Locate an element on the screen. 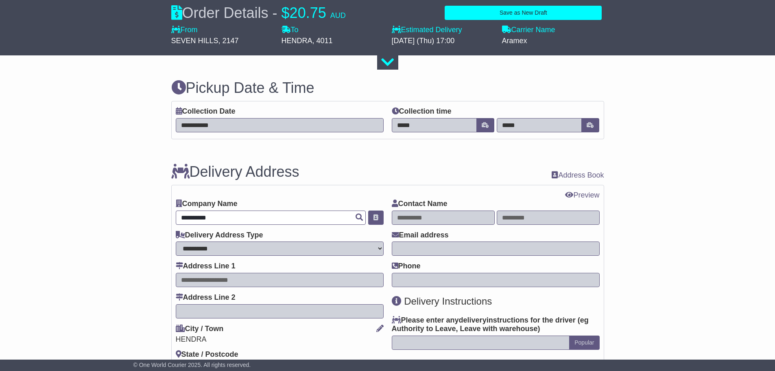 This screenshot has width=775, height=371. span: eg Authority to Leave, Leave with warehouse is located at coordinates (490, 324).